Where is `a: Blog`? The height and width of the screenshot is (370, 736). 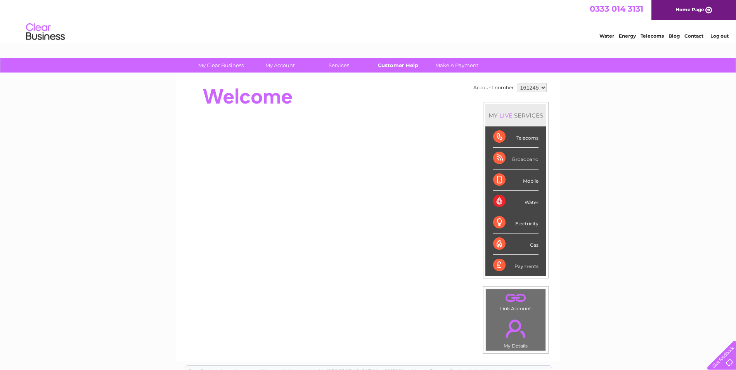 a: Blog is located at coordinates (674, 36).